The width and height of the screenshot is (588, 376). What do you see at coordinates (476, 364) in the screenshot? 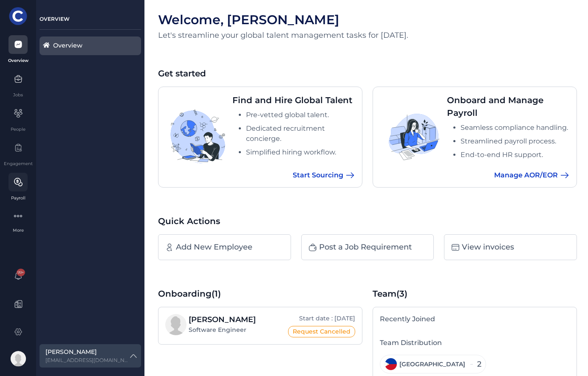
I see `div: 2` at bounding box center [476, 364].